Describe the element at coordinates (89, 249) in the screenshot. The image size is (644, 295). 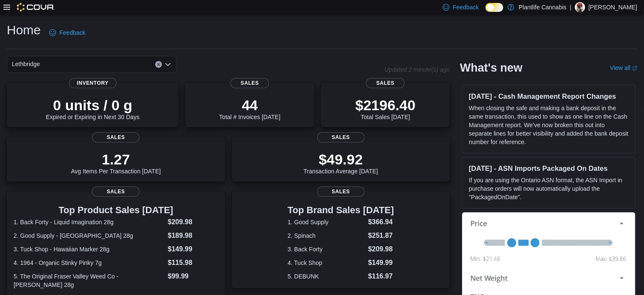
I see `dt: 3. Tuck Shop - Hawaiian Marker 28g` at that location.